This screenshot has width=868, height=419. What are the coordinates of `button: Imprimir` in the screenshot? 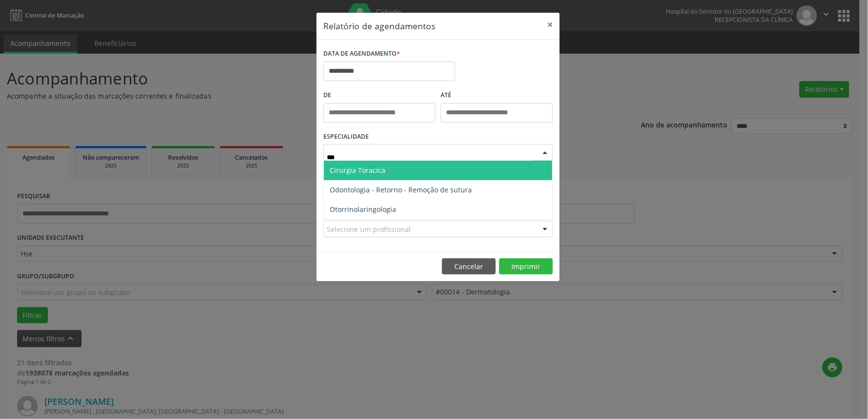 It's located at (526, 267).